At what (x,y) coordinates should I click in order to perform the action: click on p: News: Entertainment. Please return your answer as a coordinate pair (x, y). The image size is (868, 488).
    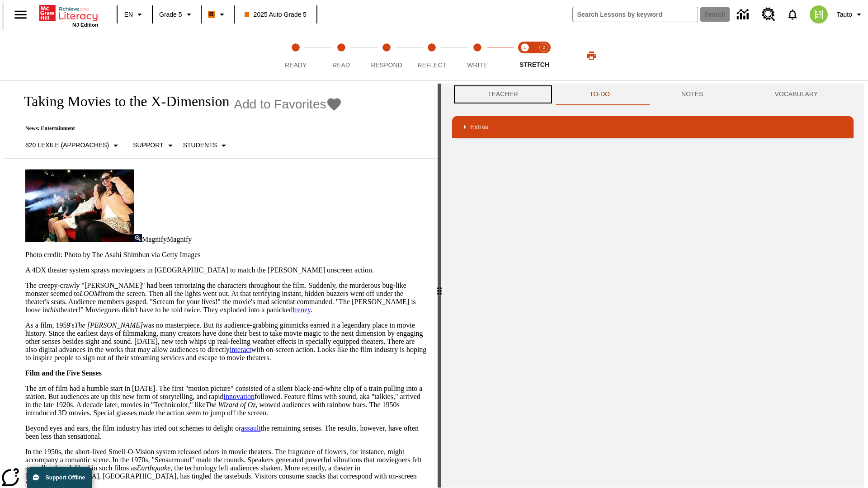
    Looking at the image, I should click on (178, 129).